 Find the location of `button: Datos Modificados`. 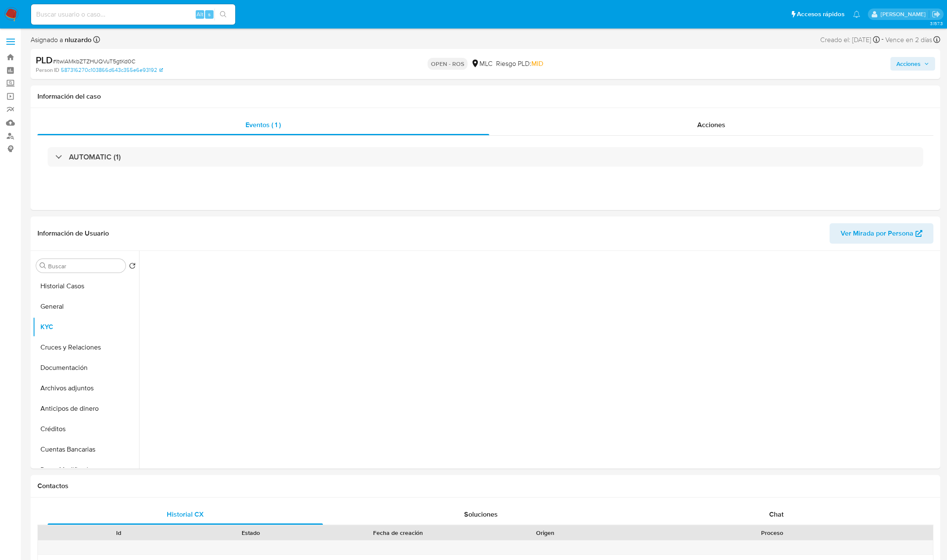

button: Datos Modificados is located at coordinates (86, 470).